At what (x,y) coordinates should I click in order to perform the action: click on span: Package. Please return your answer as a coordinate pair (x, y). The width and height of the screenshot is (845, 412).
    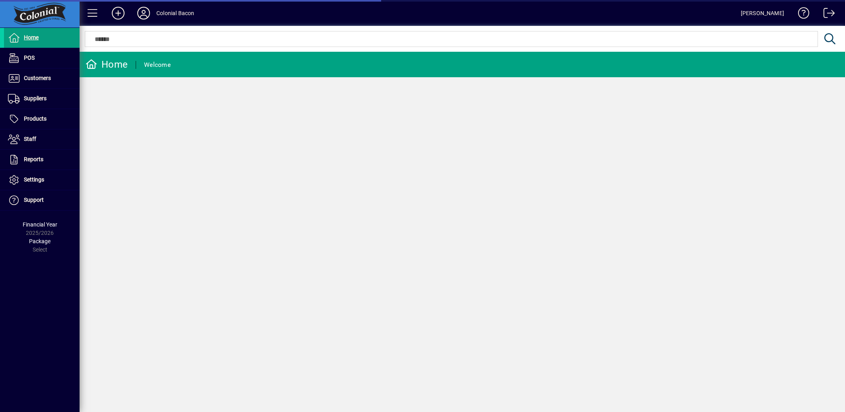
    Looking at the image, I should click on (40, 241).